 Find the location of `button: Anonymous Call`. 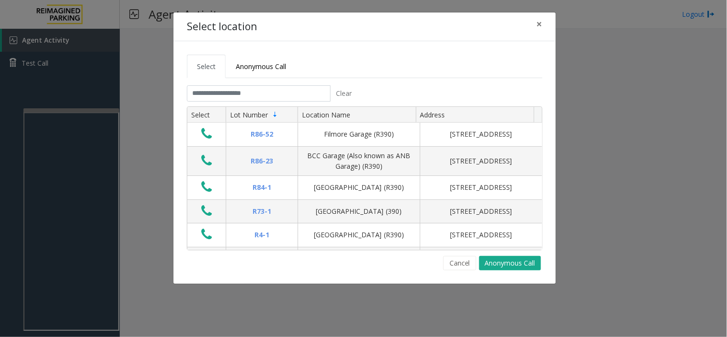

button: Anonymous Call is located at coordinates (510, 263).